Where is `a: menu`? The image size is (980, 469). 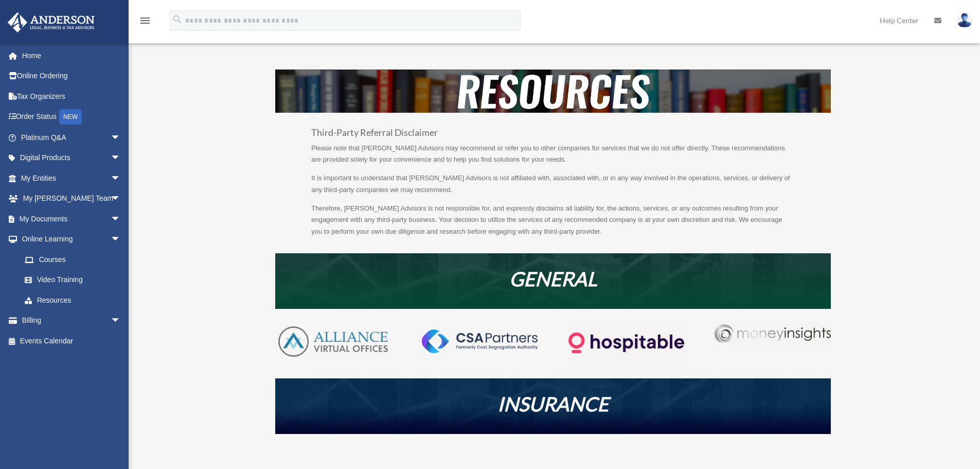 a: menu is located at coordinates (145, 22).